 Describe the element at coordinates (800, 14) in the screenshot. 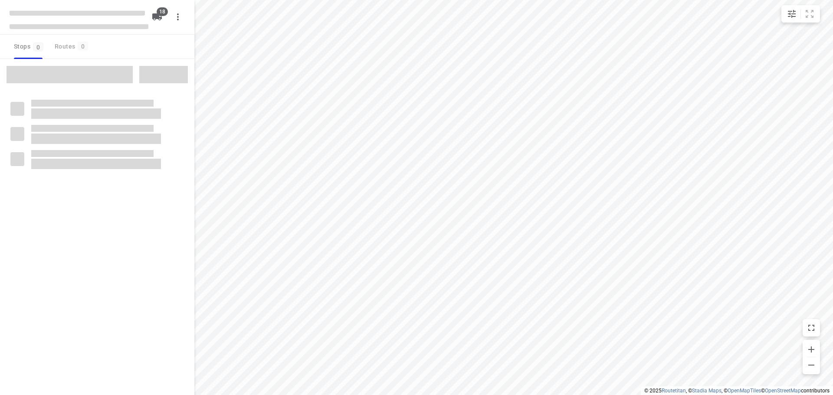

I see `div: small contained button group` at that location.